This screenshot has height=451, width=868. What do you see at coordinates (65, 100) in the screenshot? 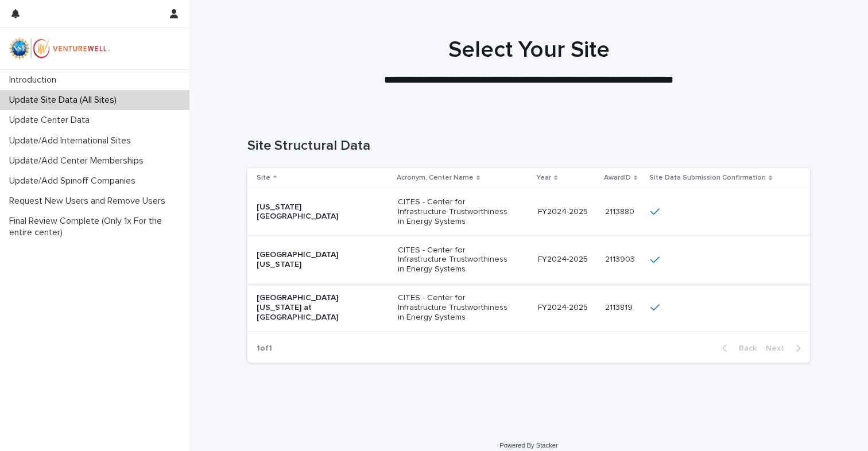
I see `p: Update Site Data (All Sites)` at bounding box center [65, 100].